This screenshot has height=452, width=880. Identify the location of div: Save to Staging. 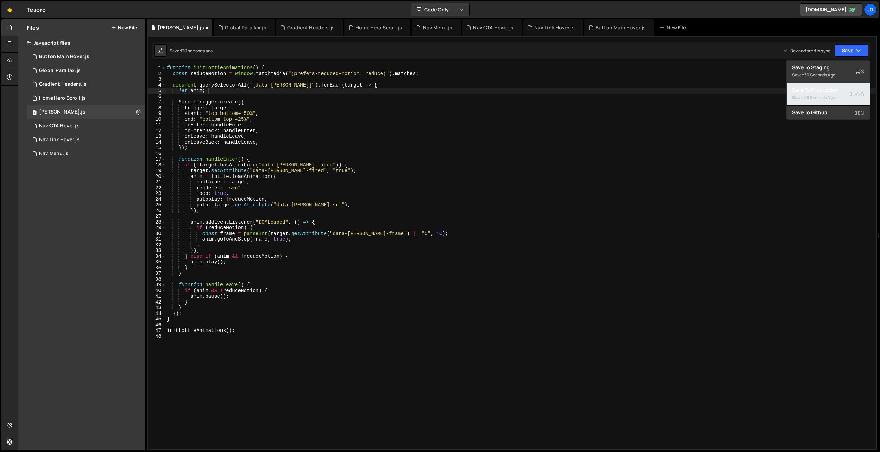
(828, 67).